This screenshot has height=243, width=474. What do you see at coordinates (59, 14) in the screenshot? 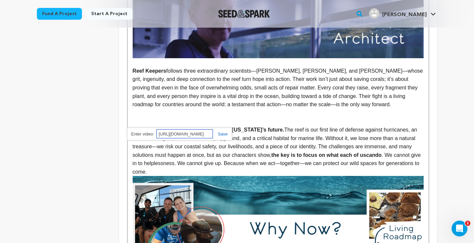
I see `a: Fund a project` at bounding box center [59, 14].